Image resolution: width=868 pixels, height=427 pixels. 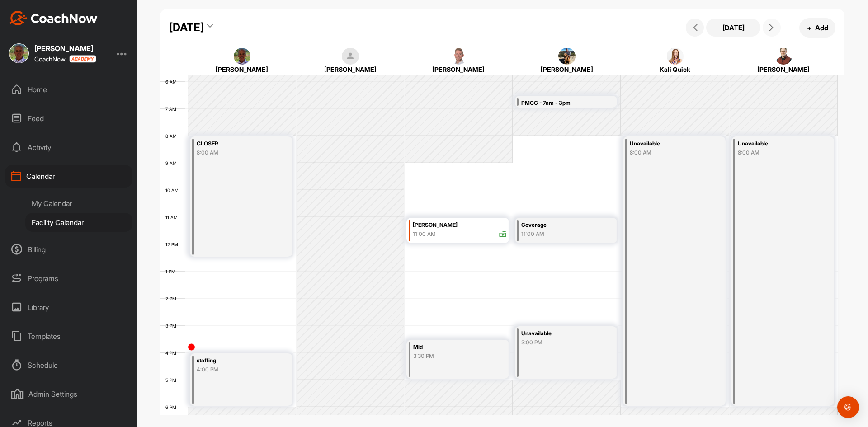 I want to click on div: Activity, so click(x=69, y=148).